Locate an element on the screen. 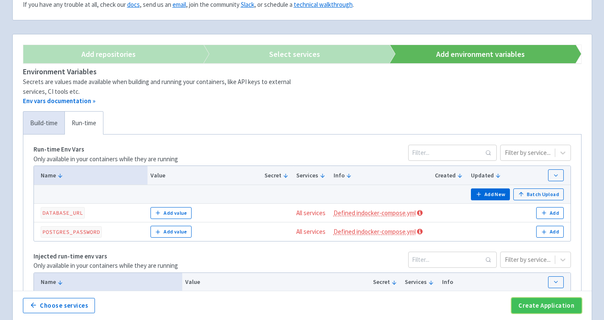 The height and width of the screenshot is (320, 604). a: Build-time is located at coordinates (44, 123).